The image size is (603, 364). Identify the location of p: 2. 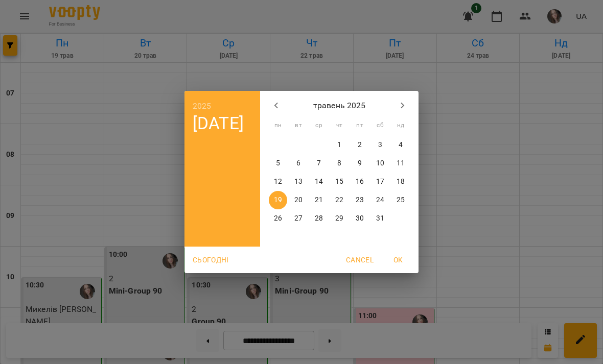
(360, 145).